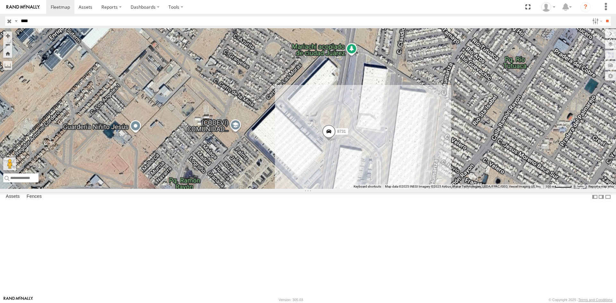  Describe the element at coordinates (596, 300) in the screenshot. I see `a: Terms and Conditions` at that location.